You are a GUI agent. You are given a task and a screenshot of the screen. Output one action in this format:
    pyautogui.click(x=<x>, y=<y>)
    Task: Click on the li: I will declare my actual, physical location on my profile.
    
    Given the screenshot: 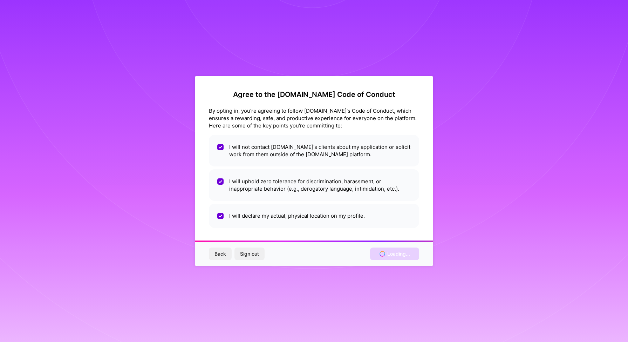 What is the action you would take?
    pyautogui.click(x=314, y=215)
    